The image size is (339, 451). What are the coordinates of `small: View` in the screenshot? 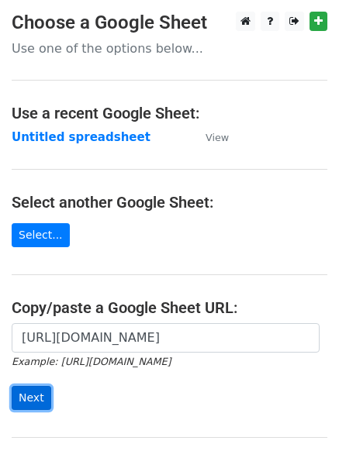 It's located at (217, 137).